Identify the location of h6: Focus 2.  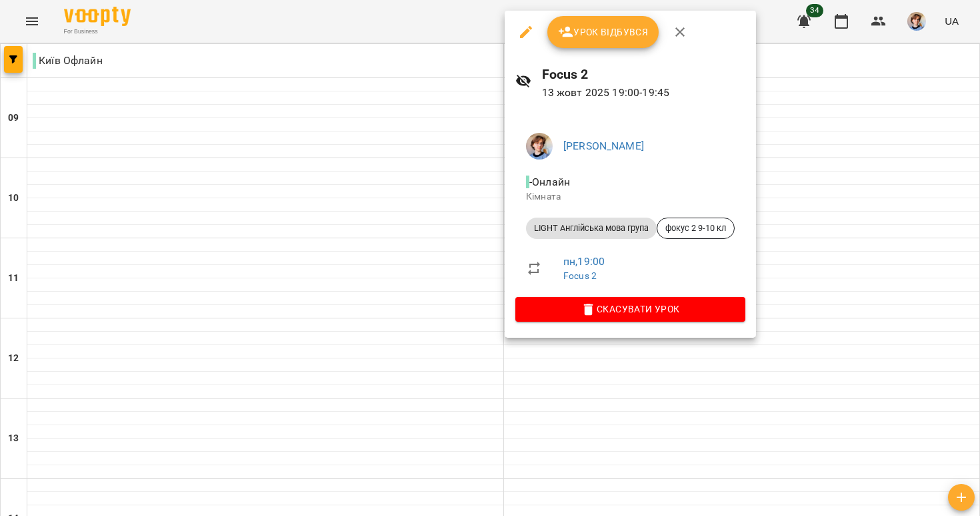
(643, 74).